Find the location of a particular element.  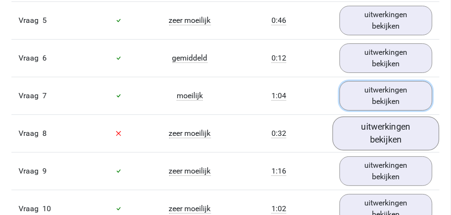

span: 0:32 is located at coordinates (278, 133).